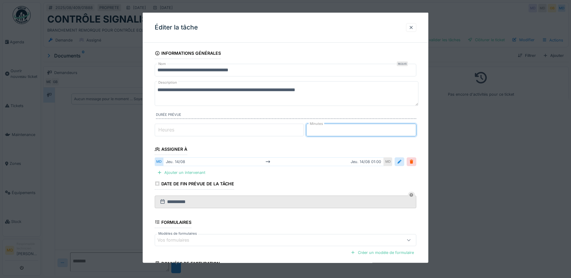 This screenshot has width=571, height=278. I want to click on div: Vos formulaires, so click(178, 240).